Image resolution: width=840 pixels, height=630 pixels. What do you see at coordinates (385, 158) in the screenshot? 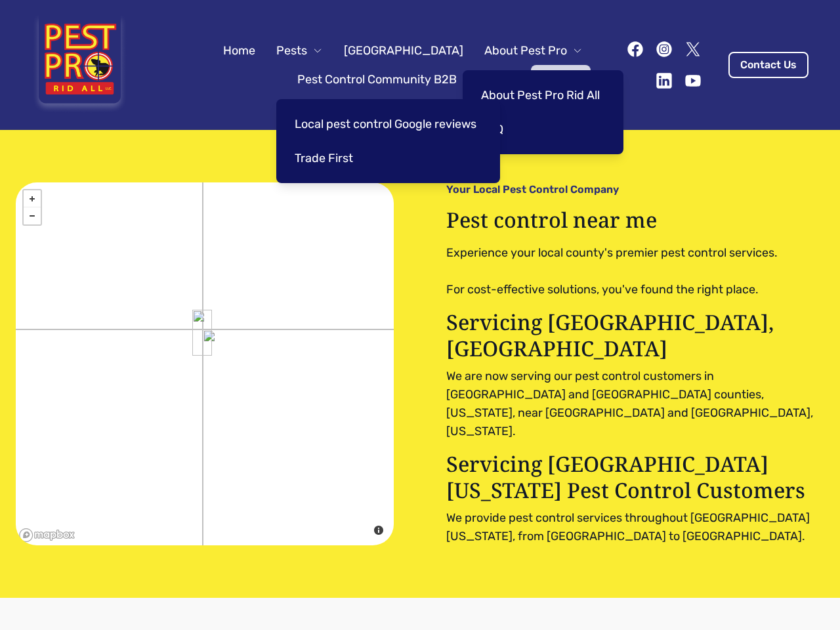
I see `a: Trade First` at bounding box center [385, 158].